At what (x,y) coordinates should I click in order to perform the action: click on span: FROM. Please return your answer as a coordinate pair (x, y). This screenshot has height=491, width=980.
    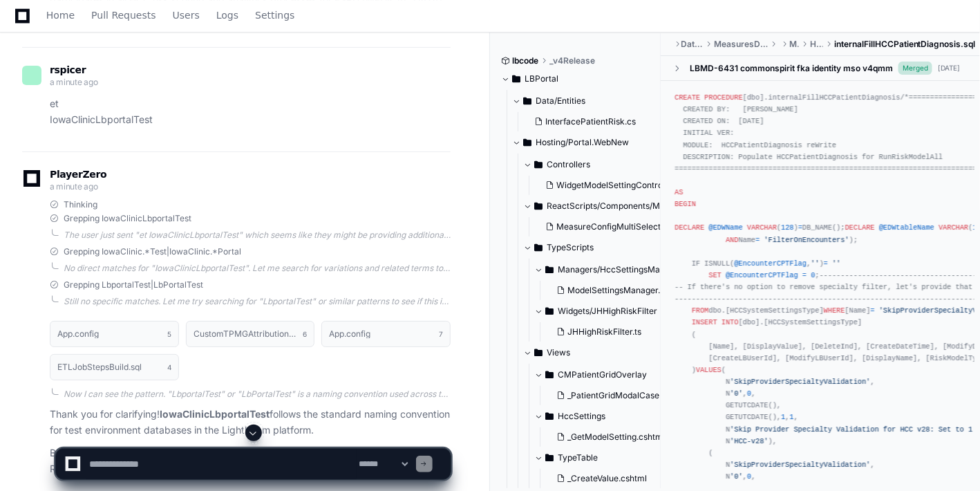
    Looking at the image, I should click on (700, 311).